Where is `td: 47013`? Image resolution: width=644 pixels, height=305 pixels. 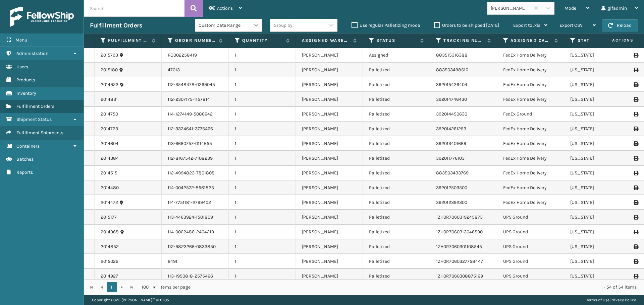 td: 47013 is located at coordinates (195, 70).